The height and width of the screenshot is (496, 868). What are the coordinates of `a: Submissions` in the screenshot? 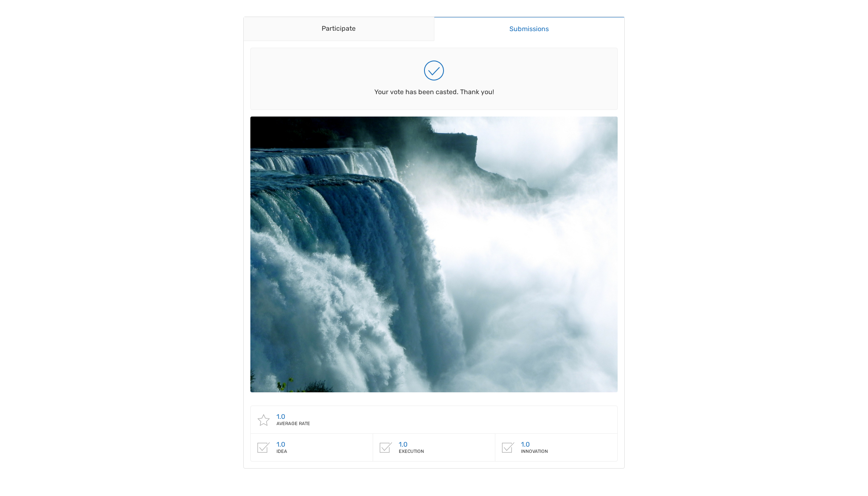 It's located at (529, 29).